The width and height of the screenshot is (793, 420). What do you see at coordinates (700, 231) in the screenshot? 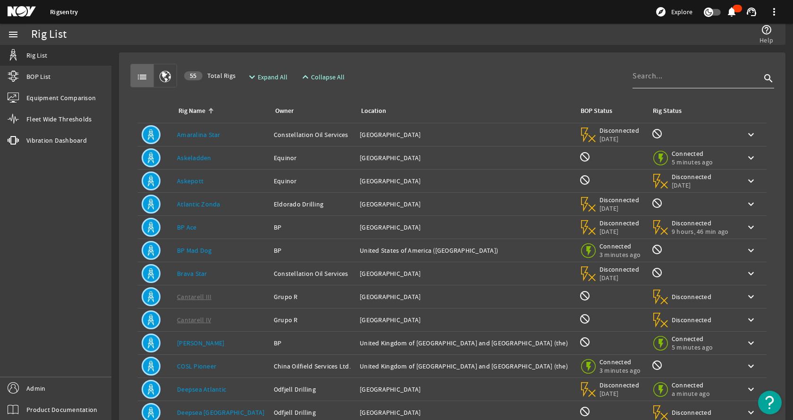
I see `span: 9 hours, 46 min ago` at bounding box center [700, 231].